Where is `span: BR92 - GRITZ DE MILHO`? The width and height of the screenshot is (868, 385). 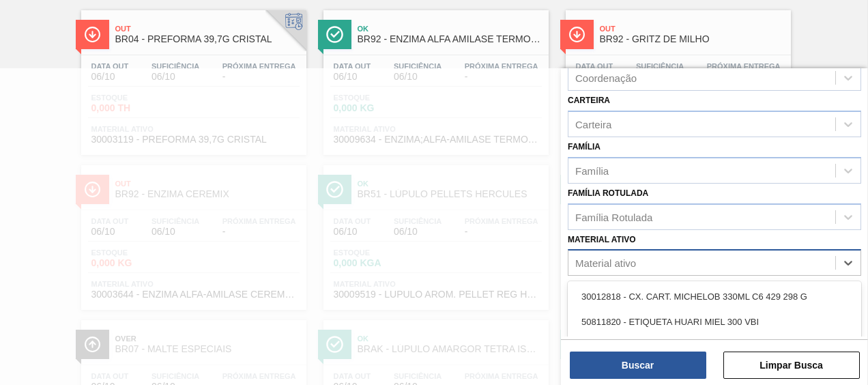 span: BR92 - GRITZ DE MILHO is located at coordinates (692, 39).